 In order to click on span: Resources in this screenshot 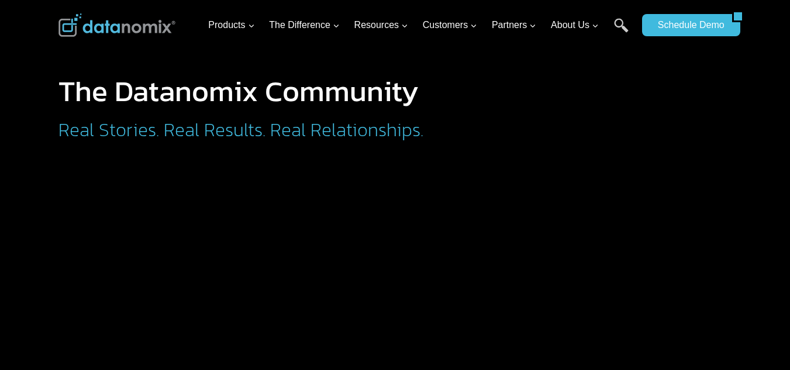, I will do `click(381, 25)`.